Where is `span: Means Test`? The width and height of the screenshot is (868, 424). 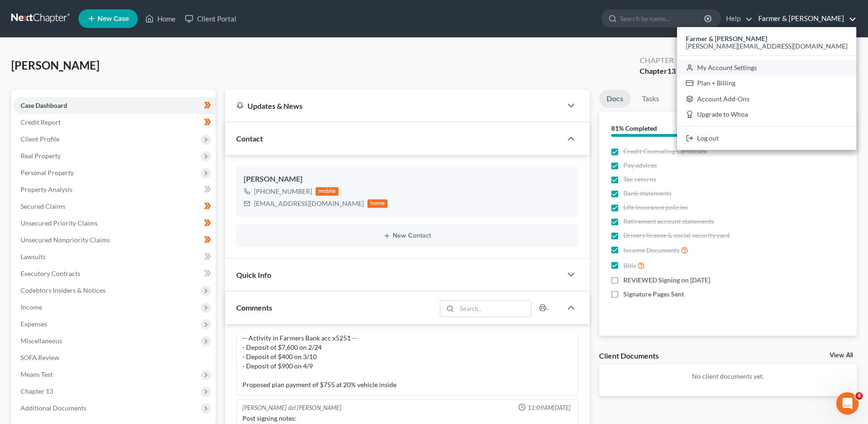 span: Means Test is located at coordinates (36, 374).